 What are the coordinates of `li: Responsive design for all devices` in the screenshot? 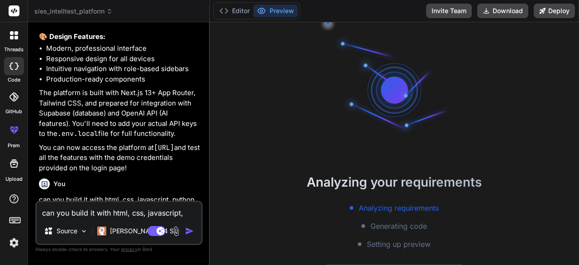 It's located at (123, 59).